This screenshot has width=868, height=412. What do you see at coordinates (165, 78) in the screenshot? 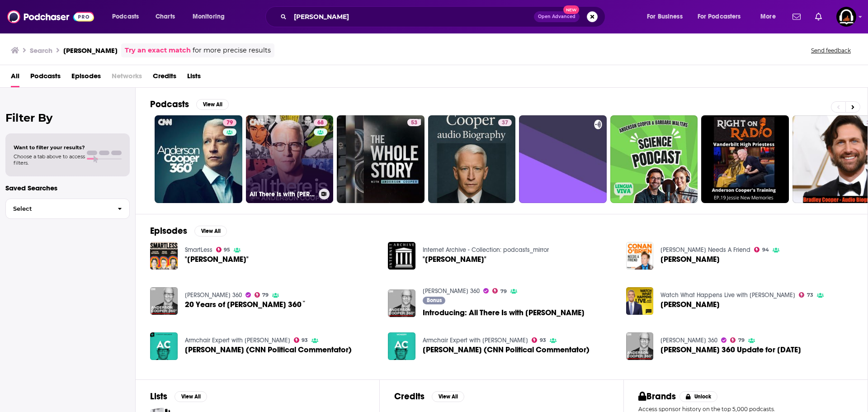
I see `span: Credits` at bounding box center [165, 78].